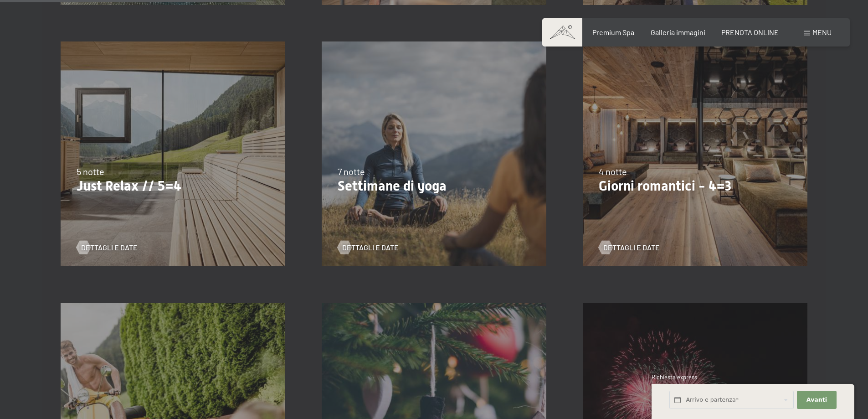 The height and width of the screenshot is (419, 868). Describe the element at coordinates (750, 32) in the screenshot. I see `span: PRENOTA ONLINE` at that location.